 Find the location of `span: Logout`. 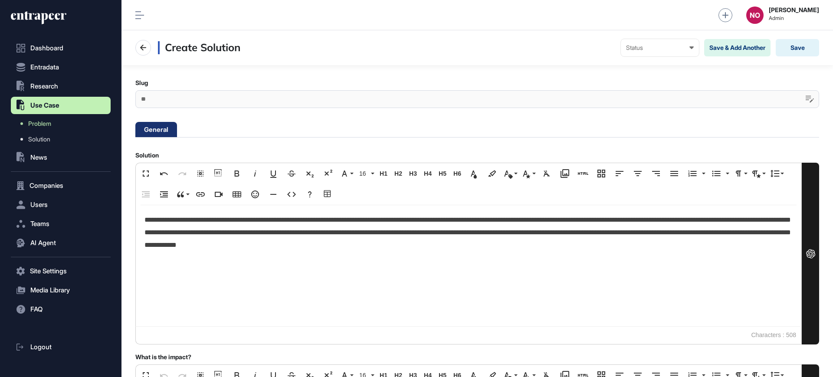

span: Logout is located at coordinates (41, 347).